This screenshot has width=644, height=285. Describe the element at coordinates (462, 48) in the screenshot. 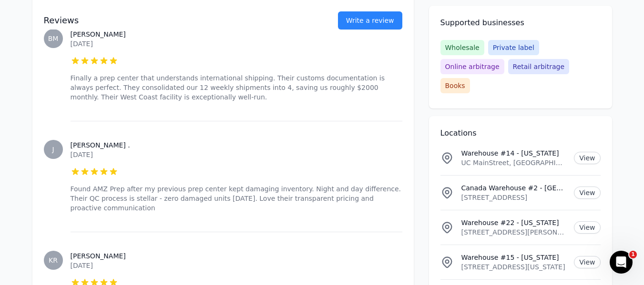

I see `span: Wholesale` at that location.